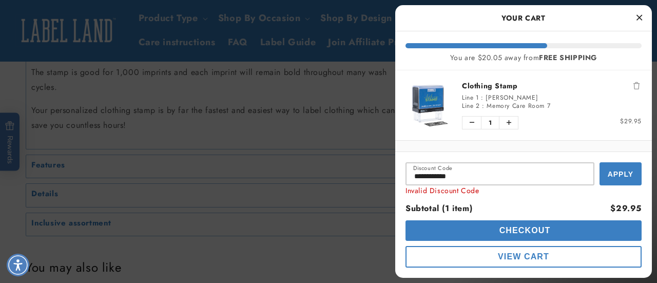  What do you see at coordinates (519, 106) in the screenshot?
I see `span: Memory Care Room 7` at bounding box center [519, 106].